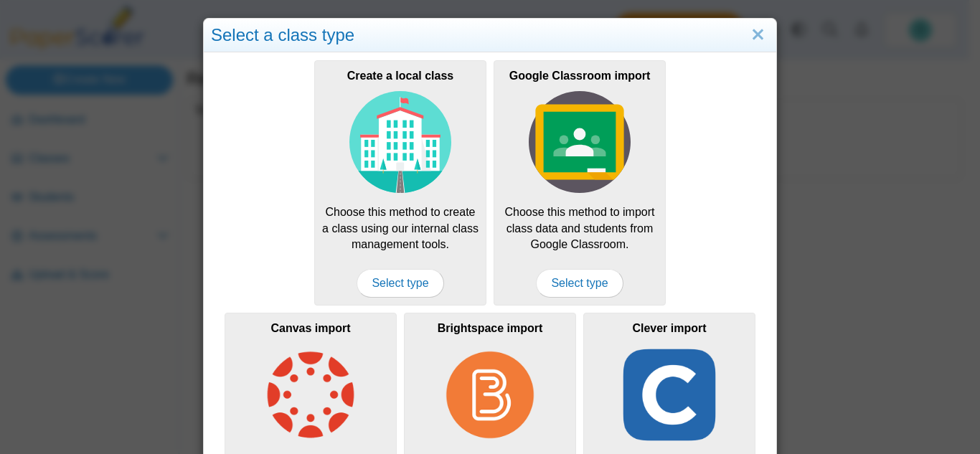  I want to click on div: Select a class type, so click(490, 35).